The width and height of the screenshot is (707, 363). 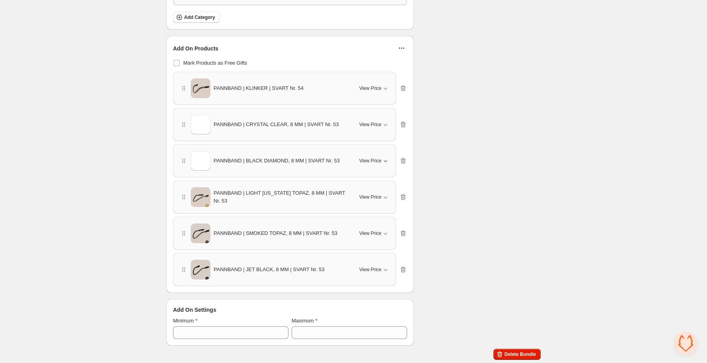 What do you see at coordinates (195, 310) in the screenshot?
I see `span: Add On Settings` at bounding box center [195, 310].